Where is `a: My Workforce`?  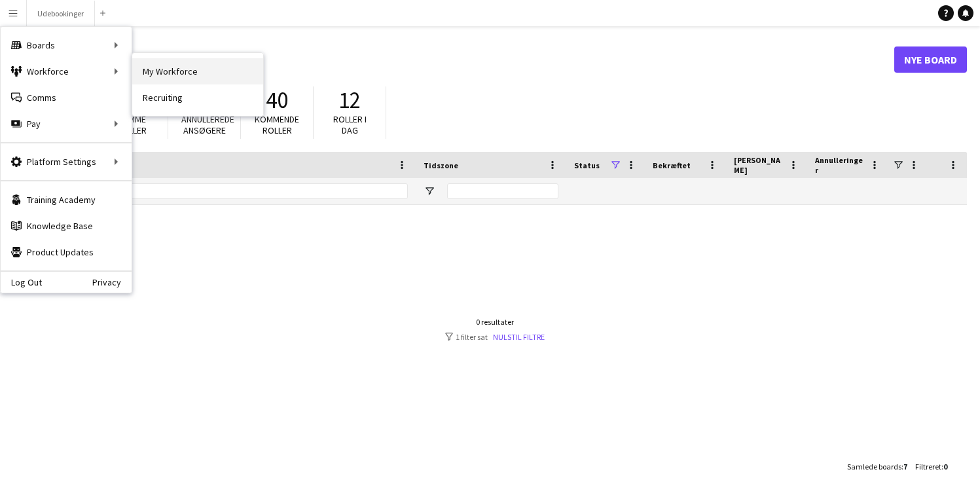
a: My Workforce is located at coordinates (198, 71).